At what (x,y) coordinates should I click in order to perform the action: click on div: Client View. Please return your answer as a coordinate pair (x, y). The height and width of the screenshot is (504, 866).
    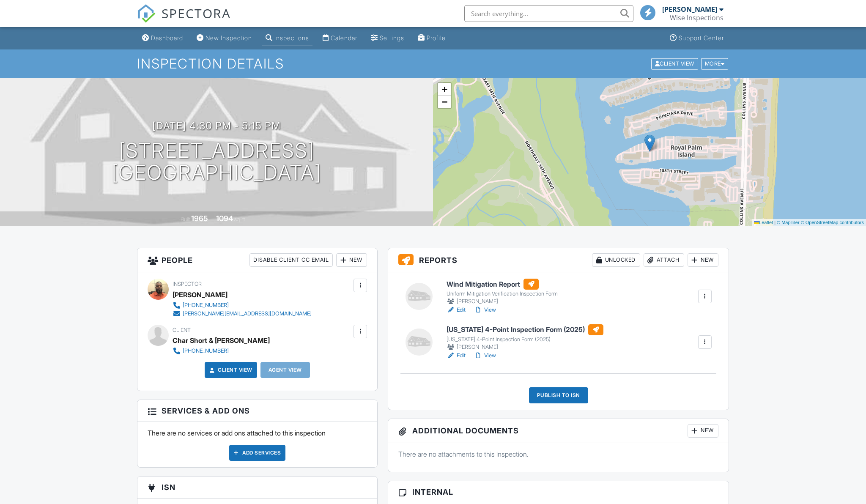
    Looking at the image, I should click on (674, 63).